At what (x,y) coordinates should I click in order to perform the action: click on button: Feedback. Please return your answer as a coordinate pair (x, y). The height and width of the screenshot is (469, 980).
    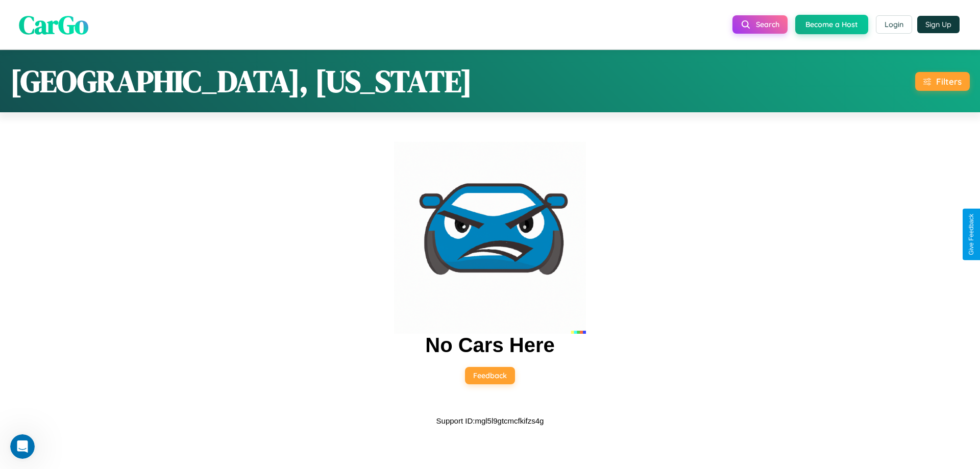
    Looking at the image, I should click on (490, 376).